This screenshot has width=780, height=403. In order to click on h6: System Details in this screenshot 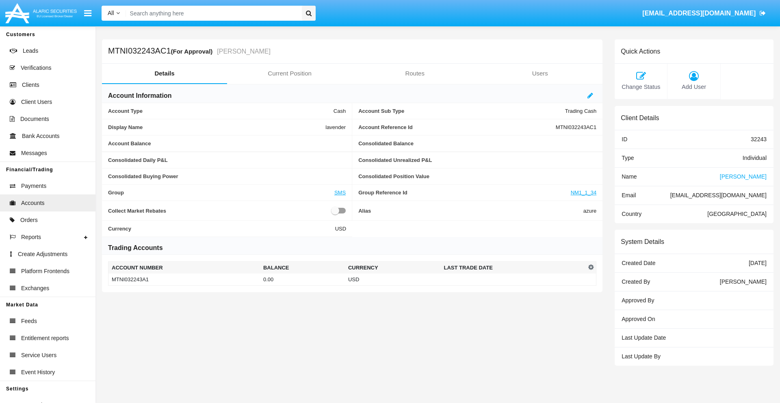, I will do `click(642, 242)`.